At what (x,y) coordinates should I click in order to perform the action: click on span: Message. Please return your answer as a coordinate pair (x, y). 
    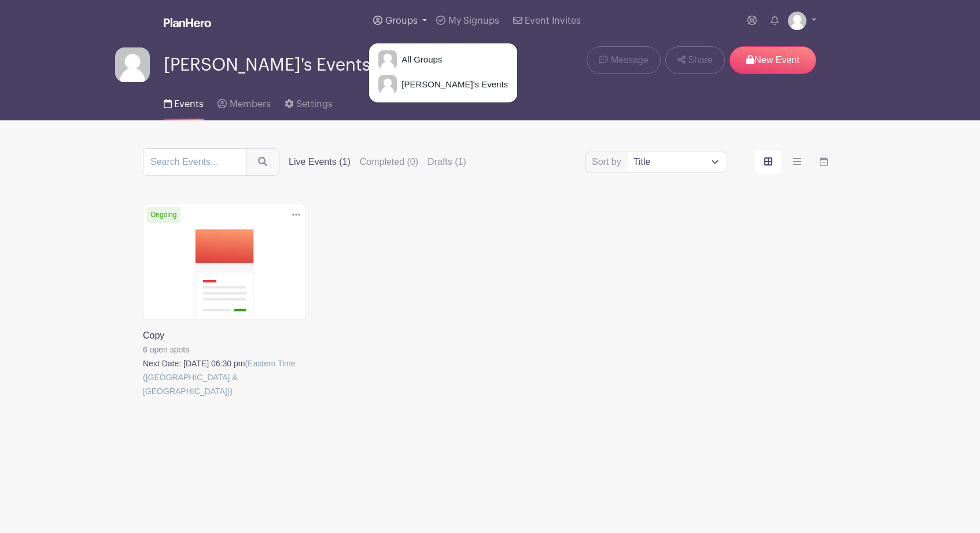
    Looking at the image, I should click on (629, 60).